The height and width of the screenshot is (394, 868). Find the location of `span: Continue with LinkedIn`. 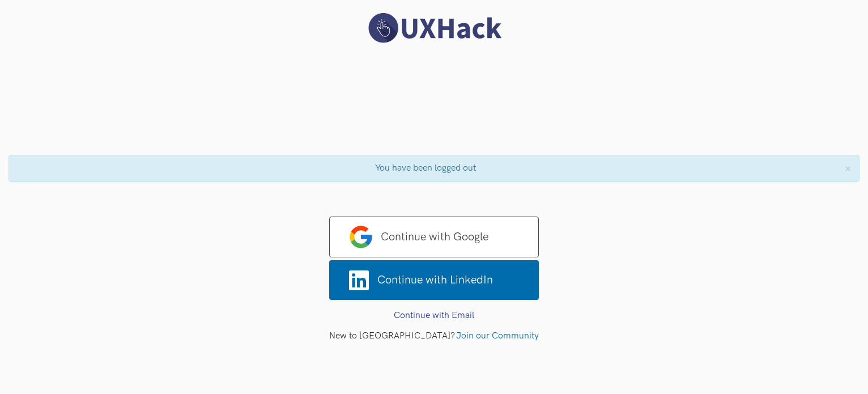

span: Continue with LinkedIn is located at coordinates (434, 280).